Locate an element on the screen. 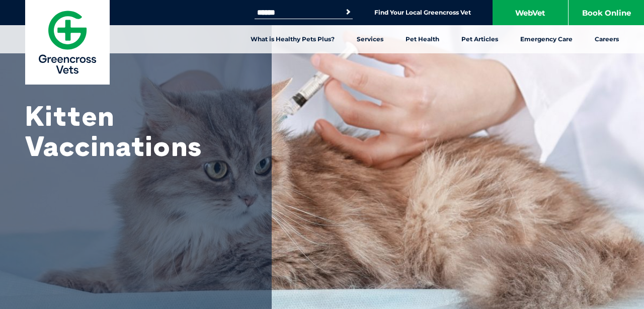  a: What is Healthy Pets Plus? is located at coordinates (292, 39).